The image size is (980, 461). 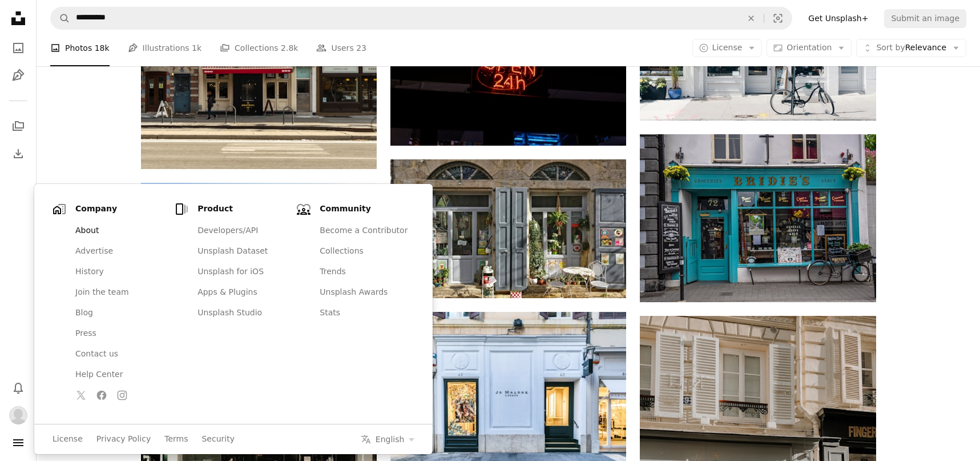 I want to click on a: Trends, so click(x=364, y=272).